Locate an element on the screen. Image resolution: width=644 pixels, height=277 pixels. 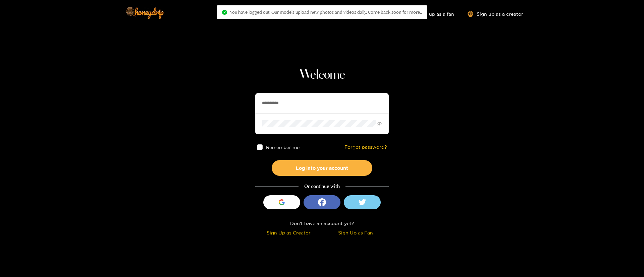
span: eye-invisible is located at coordinates (379, 124).